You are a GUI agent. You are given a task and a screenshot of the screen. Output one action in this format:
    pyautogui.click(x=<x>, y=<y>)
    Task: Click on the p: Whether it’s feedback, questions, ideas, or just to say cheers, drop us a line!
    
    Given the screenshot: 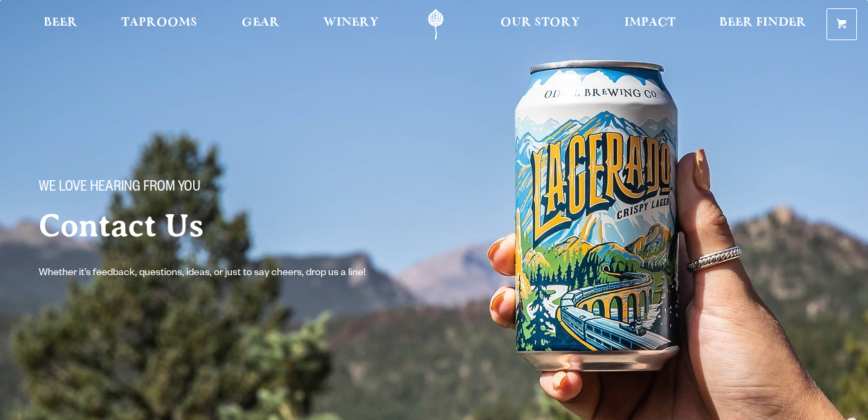 What is the action you would take?
    pyautogui.click(x=216, y=274)
    